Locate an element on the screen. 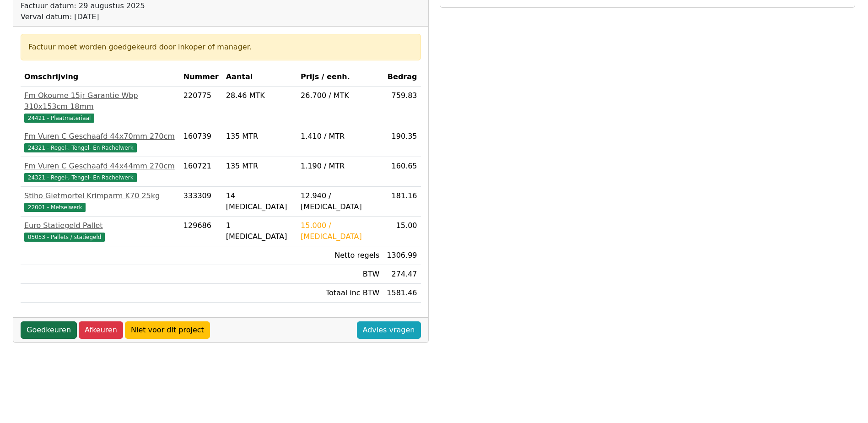 The image size is (868, 423). td: 160.65 is located at coordinates (402, 172).